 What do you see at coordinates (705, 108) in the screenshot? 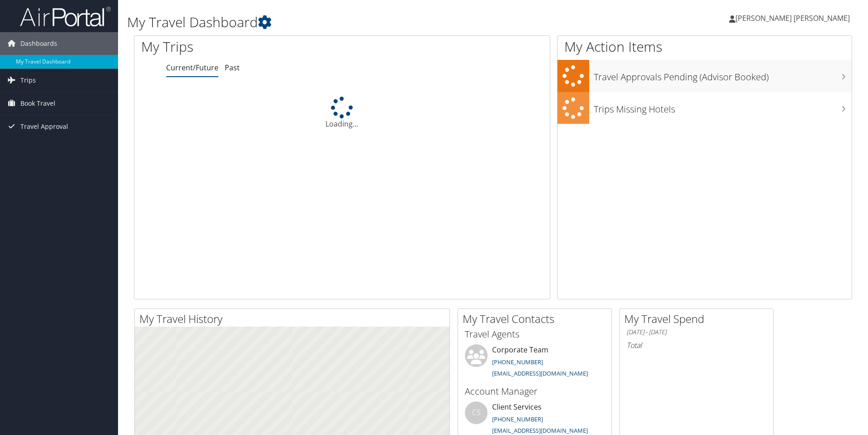
I see `a: Trips Missing Hotels` at bounding box center [705, 108].